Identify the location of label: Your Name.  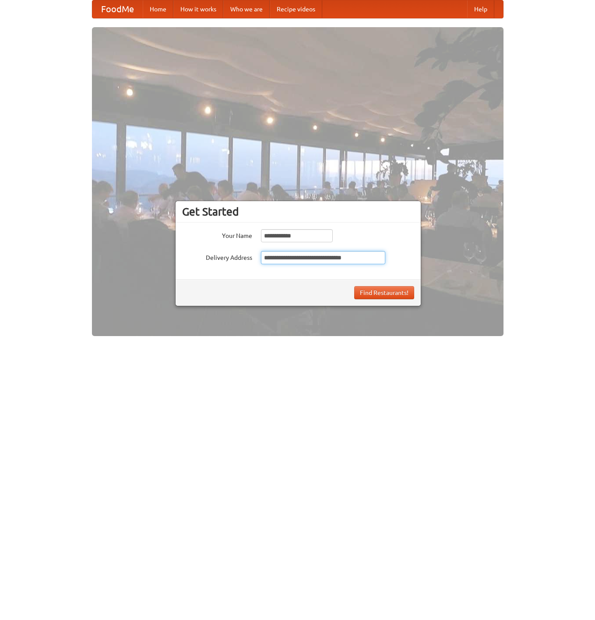
(217, 234).